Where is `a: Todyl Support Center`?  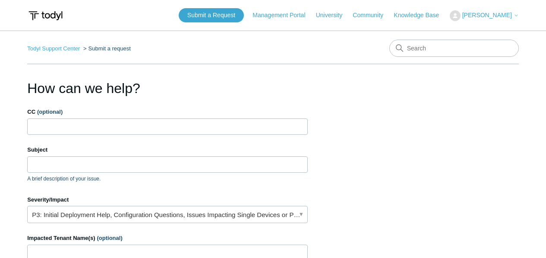
a: Todyl Support Center is located at coordinates (53, 48).